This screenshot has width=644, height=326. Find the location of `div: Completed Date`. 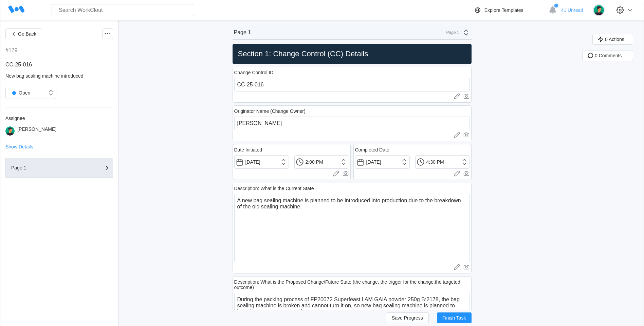

div: Completed Date is located at coordinates (372, 150).